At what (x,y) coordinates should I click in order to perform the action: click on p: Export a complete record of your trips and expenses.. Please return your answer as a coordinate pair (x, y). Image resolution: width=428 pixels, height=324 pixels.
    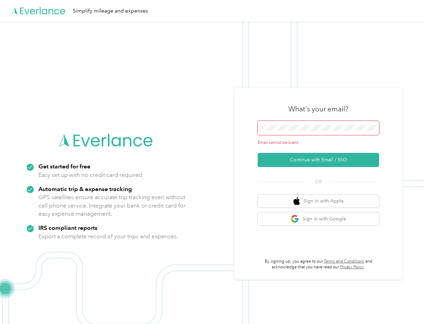
    Looking at the image, I should click on (108, 236).